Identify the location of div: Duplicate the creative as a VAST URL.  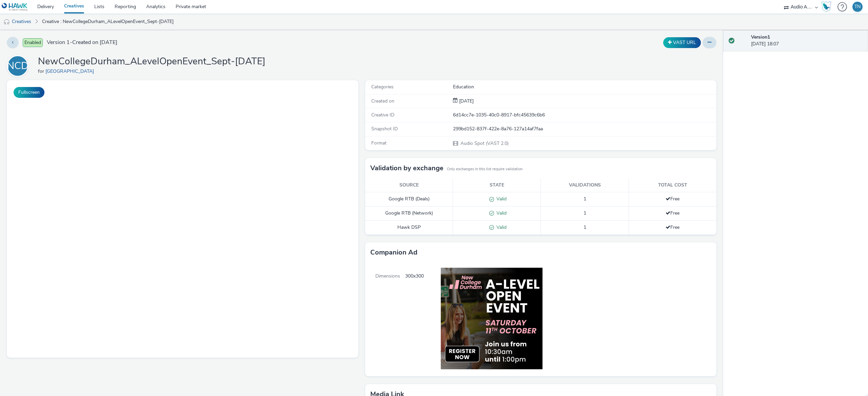
(682, 42).